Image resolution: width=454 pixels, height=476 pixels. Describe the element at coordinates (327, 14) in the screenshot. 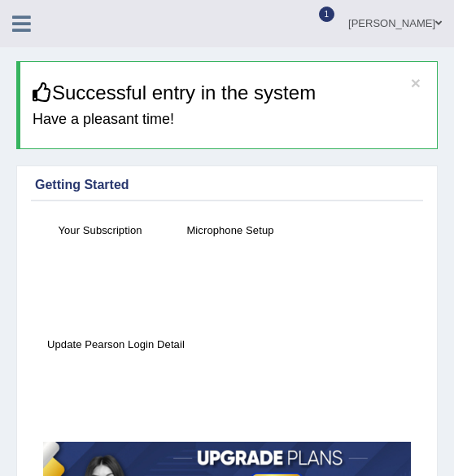

I see `span: 1` at that location.